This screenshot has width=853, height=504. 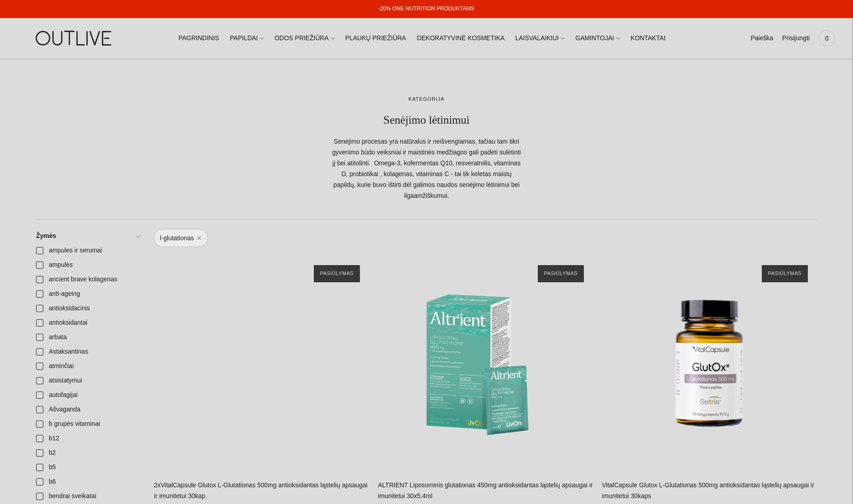 What do you see at coordinates (88, 352) in the screenshot?
I see `a: Astaksantinas` at bounding box center [88, 352].